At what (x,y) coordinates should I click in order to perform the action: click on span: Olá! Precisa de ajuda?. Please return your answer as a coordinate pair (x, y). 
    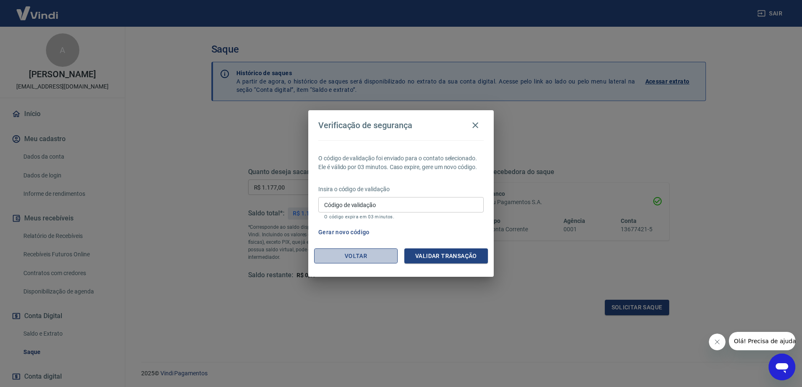
    Looking at the image, I should click on (38, 9).